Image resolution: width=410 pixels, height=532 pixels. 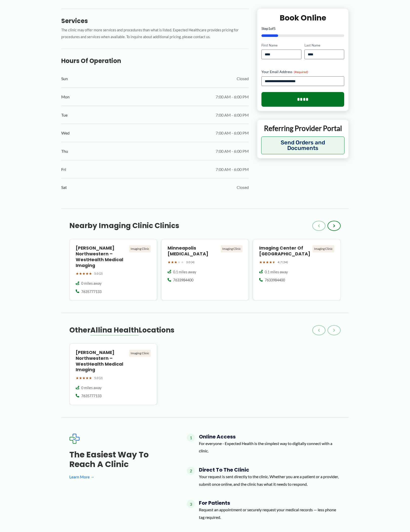 What do you see at coordinates (270, 437) in the screenshot?
I see `h4: Online Access` at bounding box center [270, 437].